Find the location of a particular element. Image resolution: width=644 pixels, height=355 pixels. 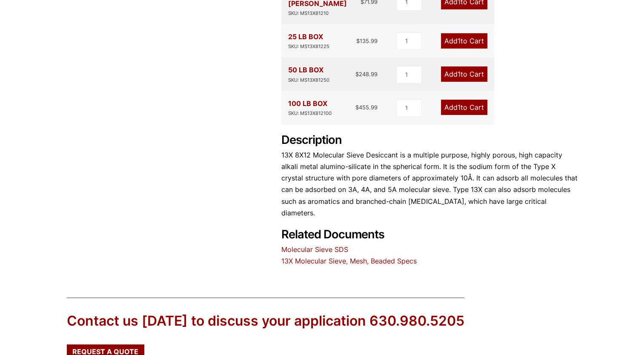

a: Molecular Sieve SDS is located at coordinates (314, 250).